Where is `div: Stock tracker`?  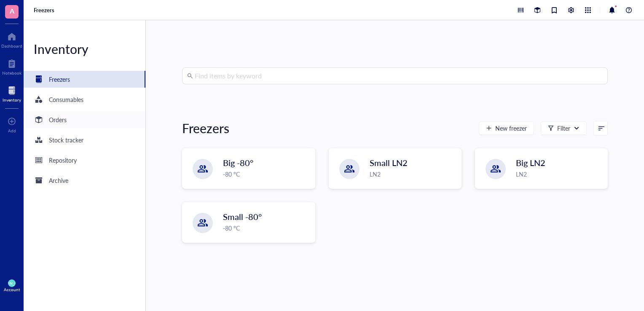 div: Stock tracker is located at coordinates (66, 139).